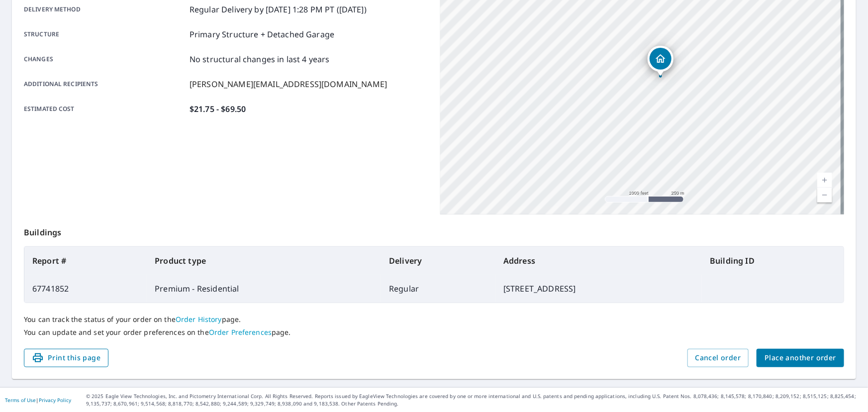 The image size is (868, 412). Describe the element at coordinates (800, 357) in the screenshot. I see `span: Place another order` at that location.